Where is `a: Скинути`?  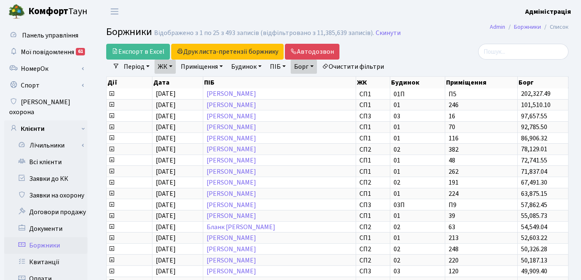
a: Скинути is located at coordinates (388, 33).